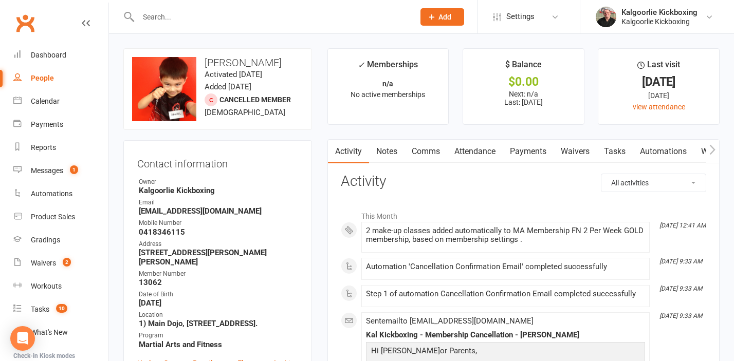  I want to click on img: image1706927387.png, so click(164, 89).